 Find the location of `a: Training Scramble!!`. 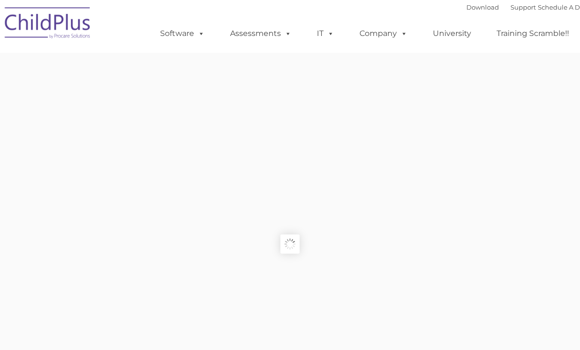

a: Training Scramble!! is located at coordinates (532, 34).